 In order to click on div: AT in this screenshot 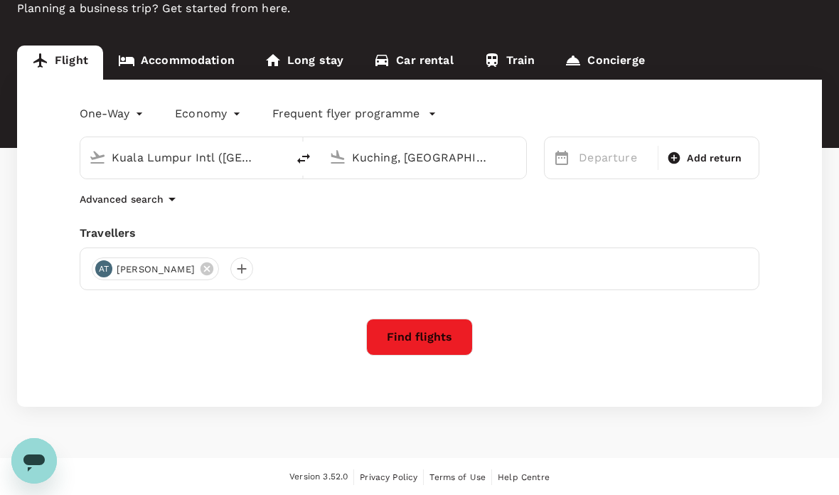, I will do `click(104, 269)`.